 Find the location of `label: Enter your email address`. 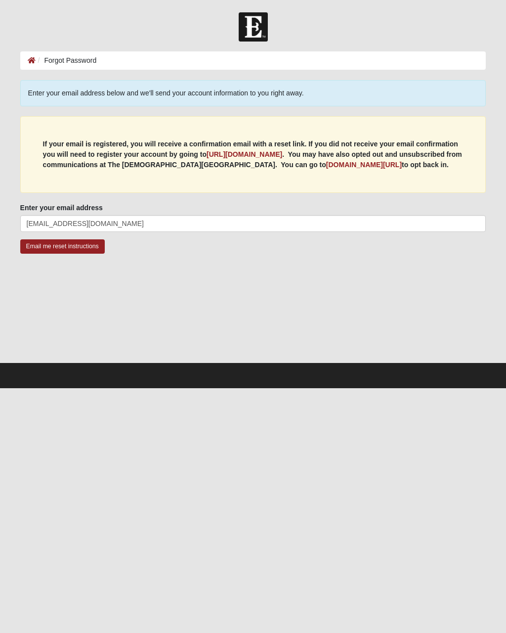

label: Enter your email address is located at coordinates (61, 208).